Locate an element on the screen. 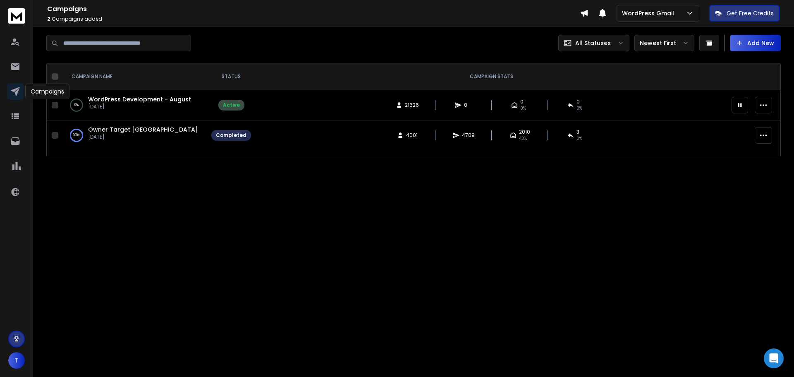  th: CAMPAIGN NAME is located at coordinates (134, 76).